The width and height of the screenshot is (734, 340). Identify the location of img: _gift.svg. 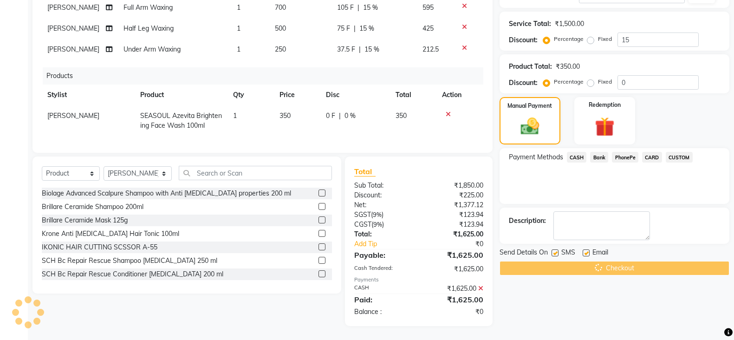
(604, 127).